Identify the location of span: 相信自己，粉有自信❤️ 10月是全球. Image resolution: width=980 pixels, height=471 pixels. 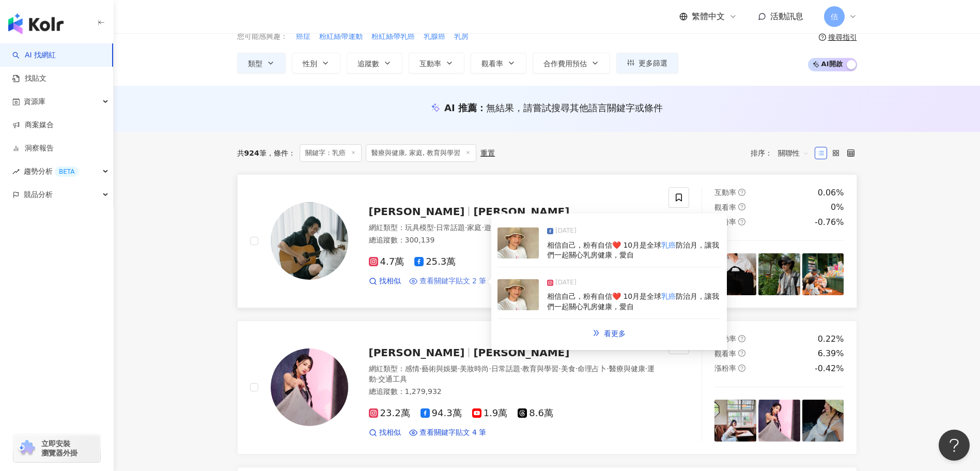
(604, 244).